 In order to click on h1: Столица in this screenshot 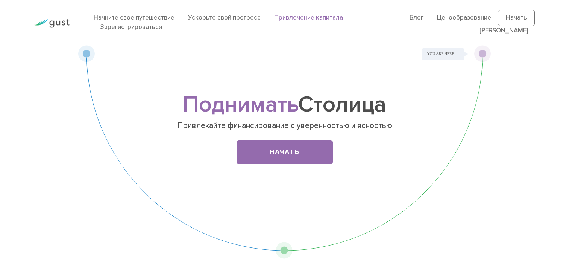, I will do `click(285, 105)`.